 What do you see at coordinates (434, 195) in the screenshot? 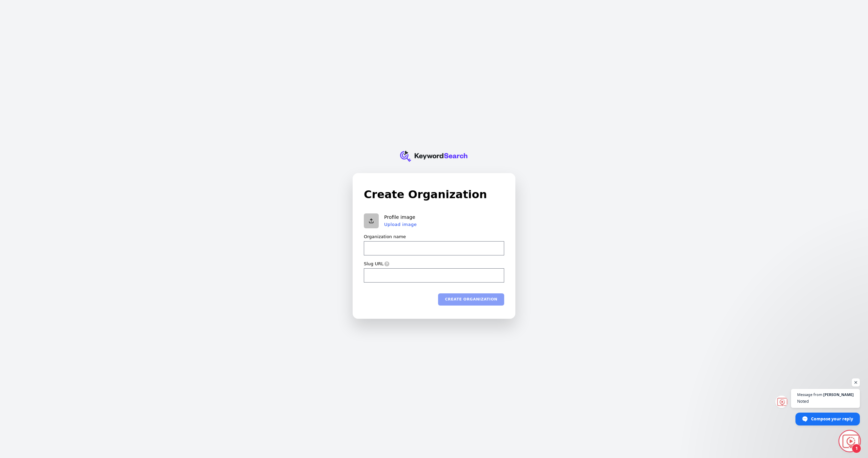
I see `h1: Create Organization` at bounding box center [434, 195].